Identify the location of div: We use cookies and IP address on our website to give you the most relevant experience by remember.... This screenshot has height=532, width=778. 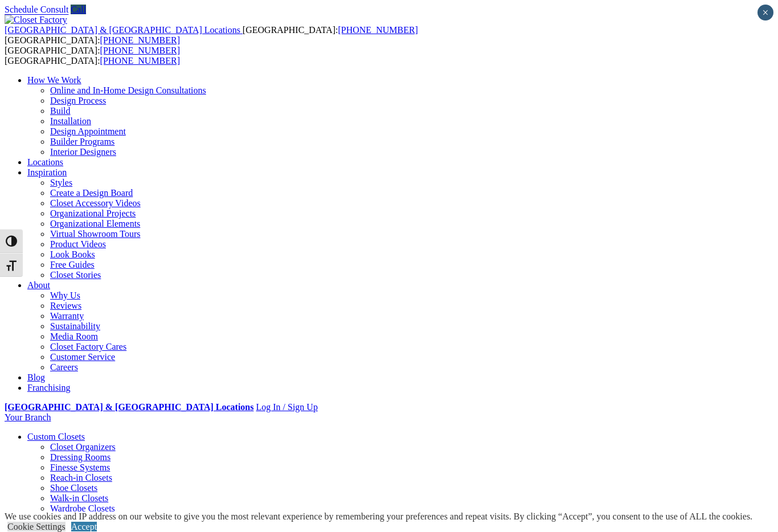
(378, 517).